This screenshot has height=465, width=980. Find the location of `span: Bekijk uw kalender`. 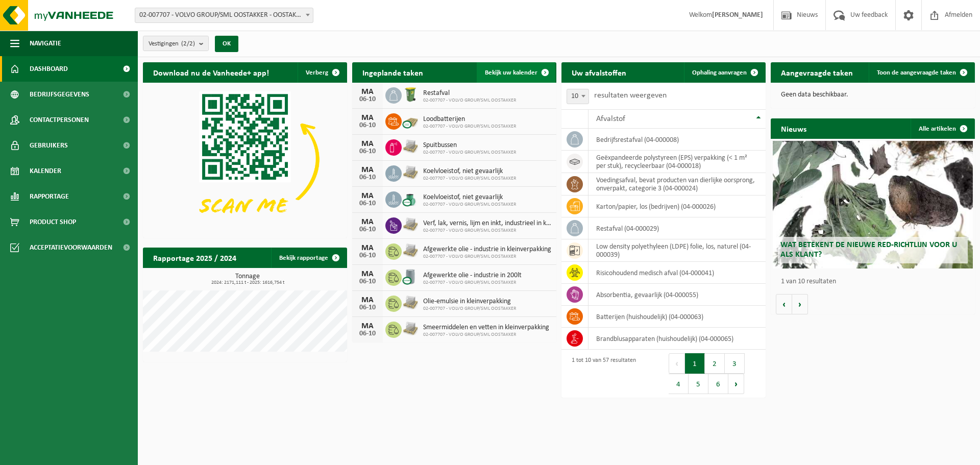

span: Bekijk uw kalender is located at coordinates (511, 72).